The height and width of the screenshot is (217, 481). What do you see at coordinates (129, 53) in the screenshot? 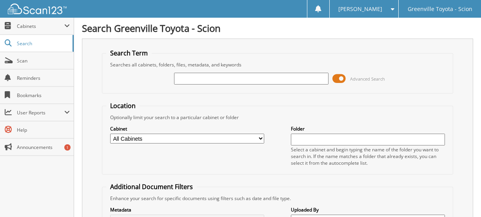
I see `legend: Search Term` at bounding box center [129, 53].